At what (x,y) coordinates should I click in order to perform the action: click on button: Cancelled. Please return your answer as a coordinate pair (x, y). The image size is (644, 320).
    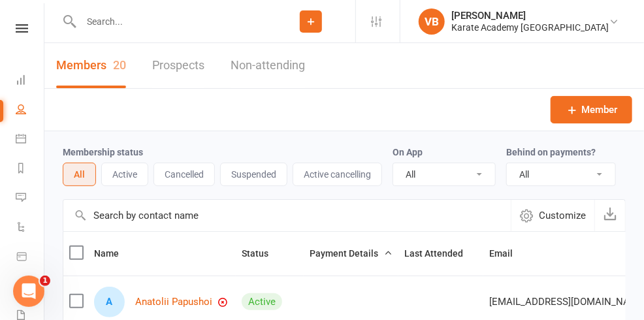
    Looking at the image, I should click on (184, 174).